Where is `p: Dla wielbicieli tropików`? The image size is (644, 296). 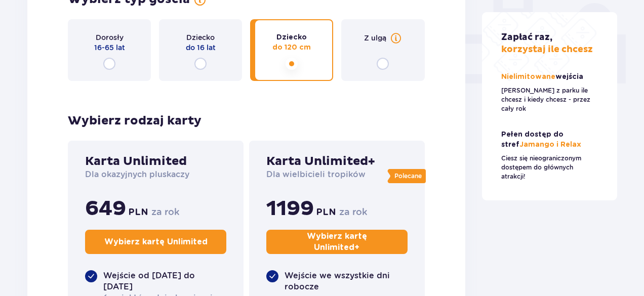 p: Dla wielbicieli tropików is located at coordinates (316, 175).